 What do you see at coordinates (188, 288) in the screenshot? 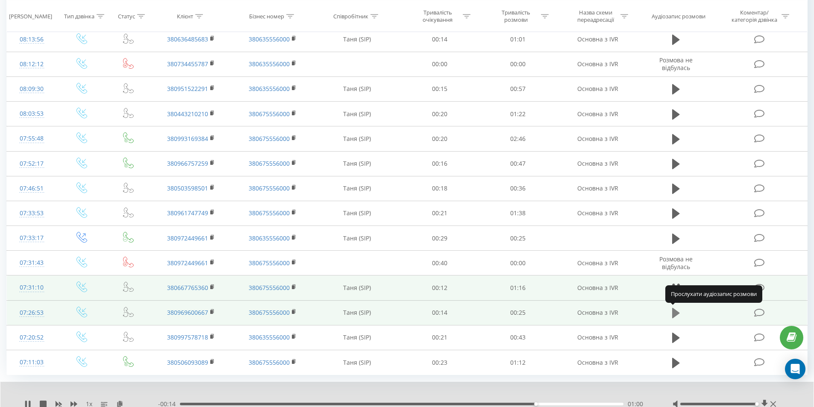
I see `a: 380667765360` at bounding box center [188, 288].